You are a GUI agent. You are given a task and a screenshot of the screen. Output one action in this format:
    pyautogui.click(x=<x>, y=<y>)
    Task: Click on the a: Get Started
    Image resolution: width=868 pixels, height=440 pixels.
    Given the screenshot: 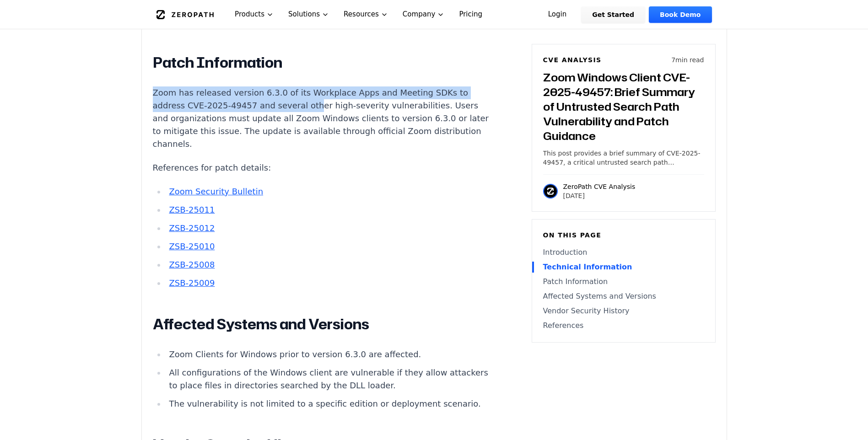 What is the action you would take?
    pyautogui.click(x=613, y=15)
    